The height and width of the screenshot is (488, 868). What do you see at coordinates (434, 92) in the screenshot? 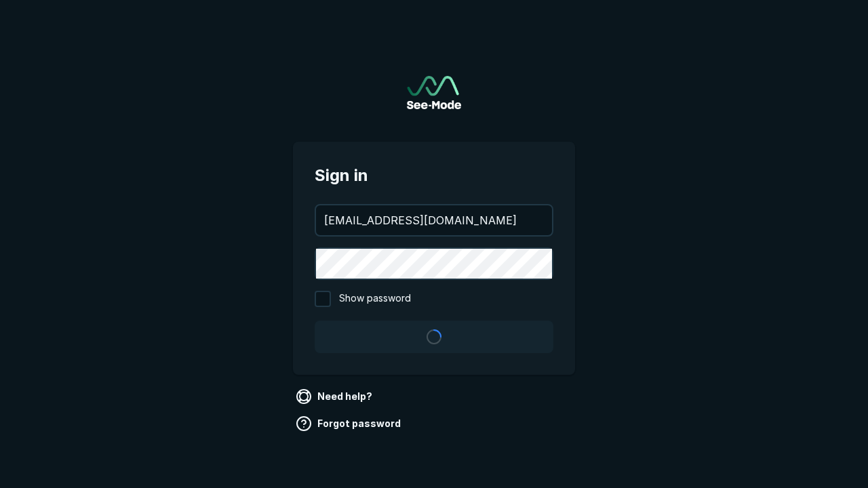
I see `img: See-Mode Logo` at bounding box center [434, 92].